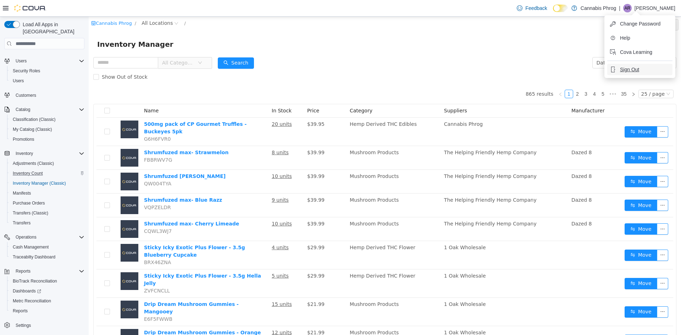 The image size is (681, 335). I want to click on u: 12 units, so click(193, 316).